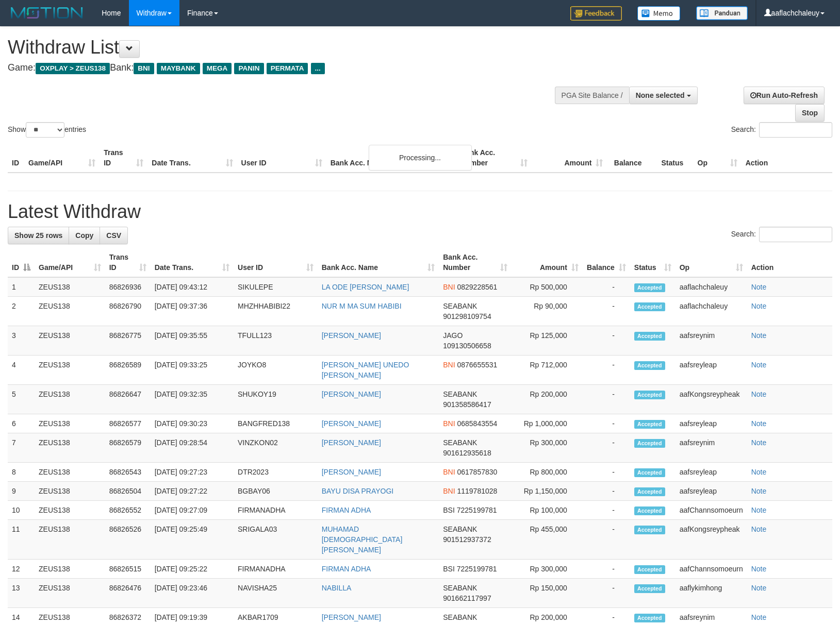 The width and height of the screenshot is (840, 625). What do you see at coordinates (38, 236) in the screenshot?
I see `a: Show 25 rows` at bounding box center [38, 236].